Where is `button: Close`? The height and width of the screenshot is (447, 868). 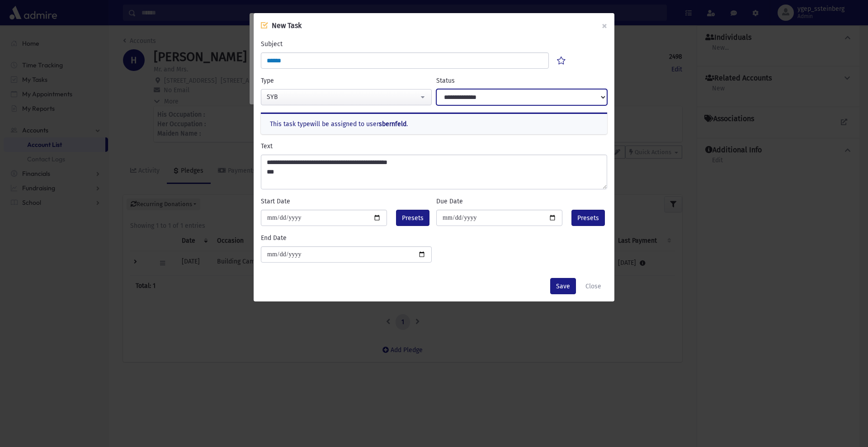
button: Close is located at coordinates (593, 286).